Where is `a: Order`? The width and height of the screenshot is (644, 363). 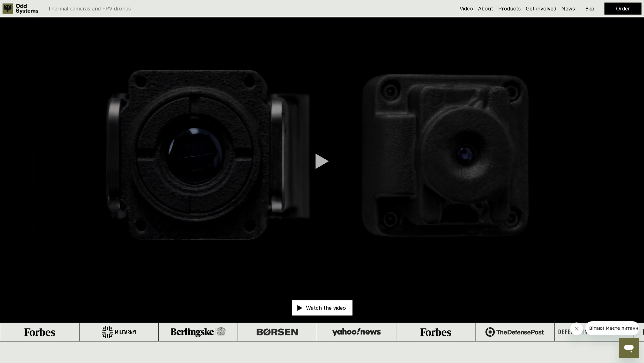
a: Order is located at coordinates (623, 9).